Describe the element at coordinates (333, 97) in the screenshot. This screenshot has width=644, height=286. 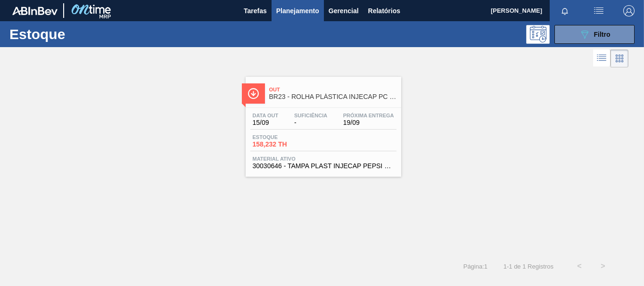
I see `span: BR23 - ROLHA PLÁSTICA INJECAP PC ZERO SHORT` at that location.